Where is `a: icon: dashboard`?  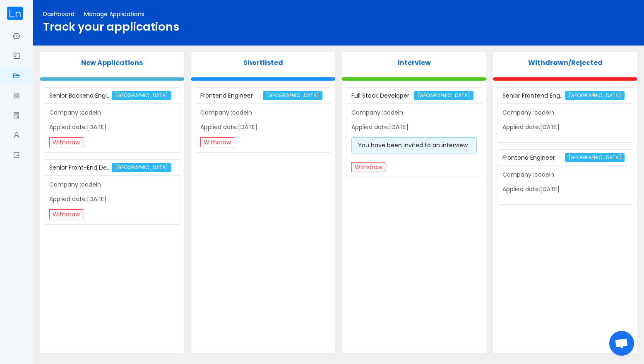 a: icon: dashboard is located at coordinates (17, 37).